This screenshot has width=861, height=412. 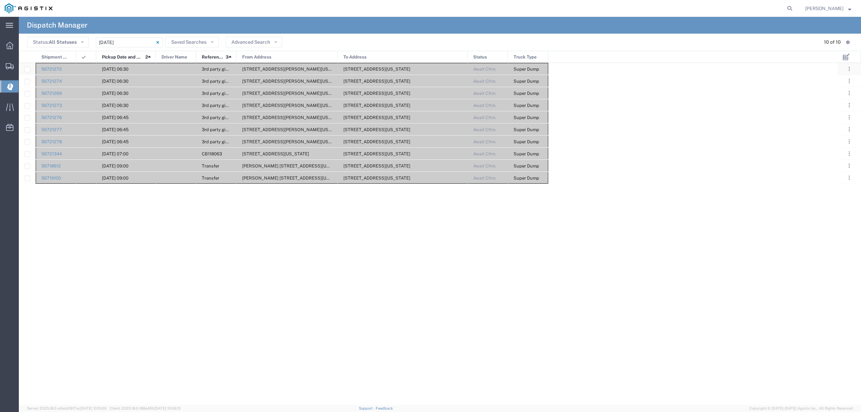 I want to click on span: De Wolf Ave & Gettysburg Ave, Clovis, California, 93619, United States, so click(x=294, y=178).